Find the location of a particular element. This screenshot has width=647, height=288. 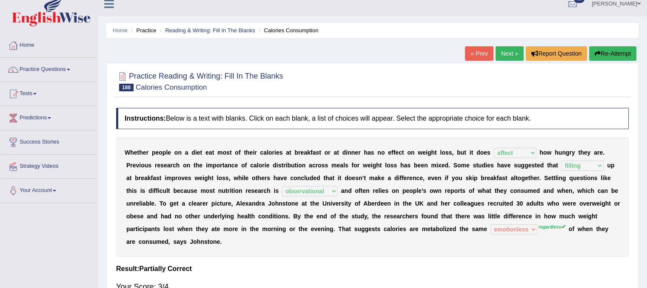

a: Reading & Writing: Fill In The Blanks is located at coordinates (210, 30).